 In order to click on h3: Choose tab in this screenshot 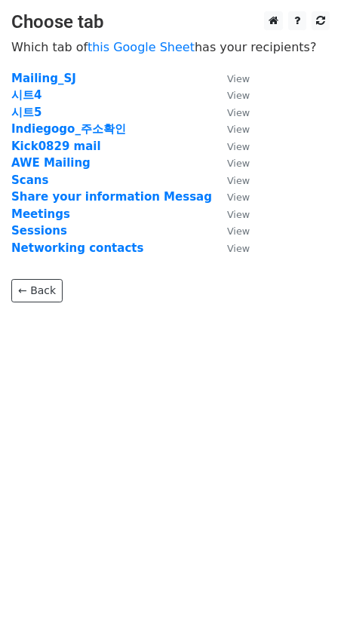, I will do `click(171, 21)`.